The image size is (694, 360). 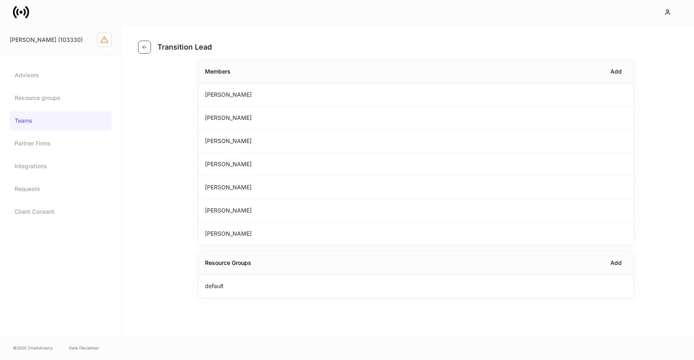 I want to click on a: Teams, so click(x=60, y=121).